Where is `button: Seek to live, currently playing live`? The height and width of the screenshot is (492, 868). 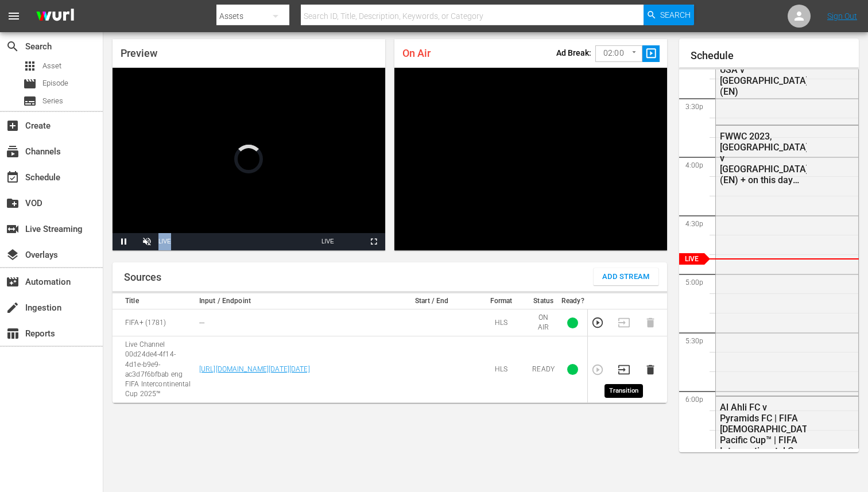 button: Seek to live, currently playing live is located at coordinates (328, 242).